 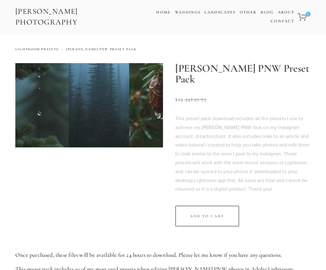 I want to click on span: $49.99, so click(x=198, y=99).